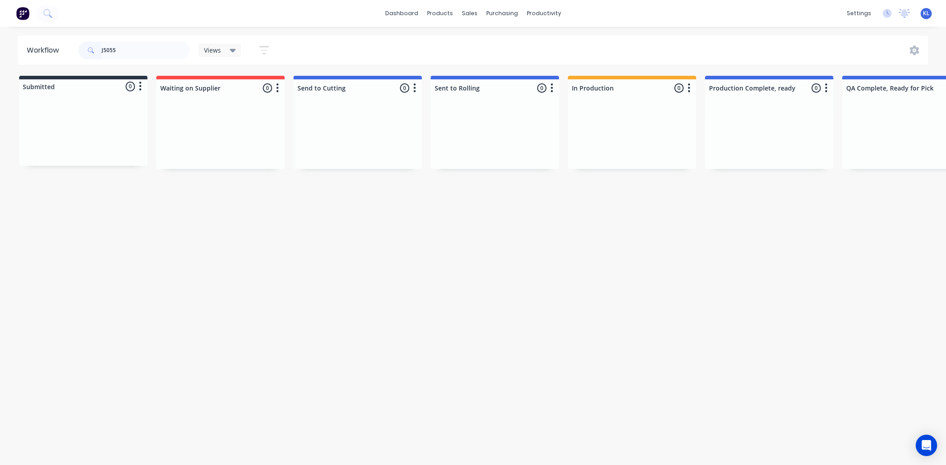 The width and height of the screenshot is (946, 465). Describe the element at coordinates (469, 13) in the screenshot. I see `div: sales` at that location.